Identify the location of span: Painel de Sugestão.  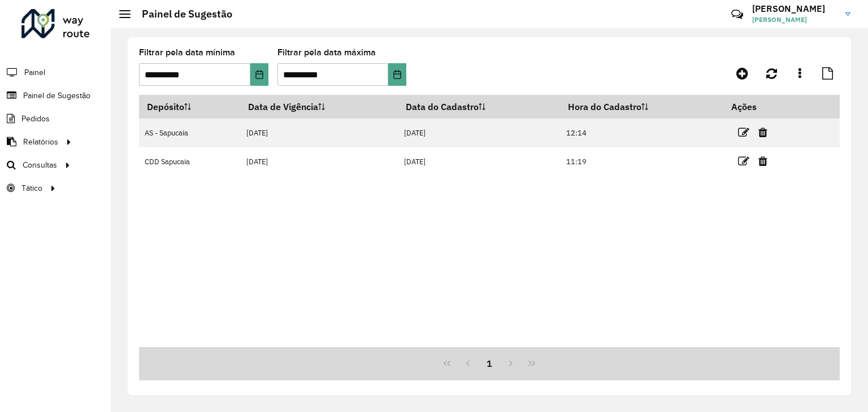
(57, 96).